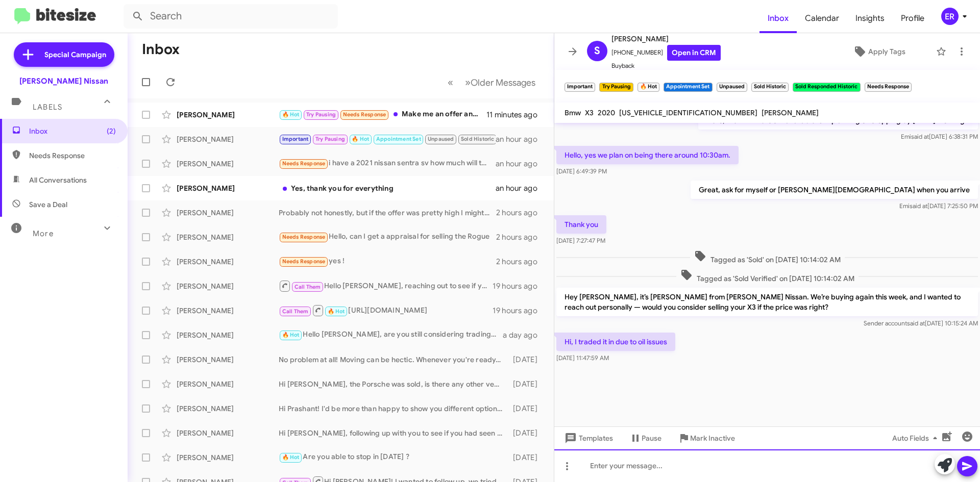 The width and height of the screenshot is (980, 482). Describe the element at coordinates (478, 139) in the screenshot. I see `span: Sold Historic` at that location.